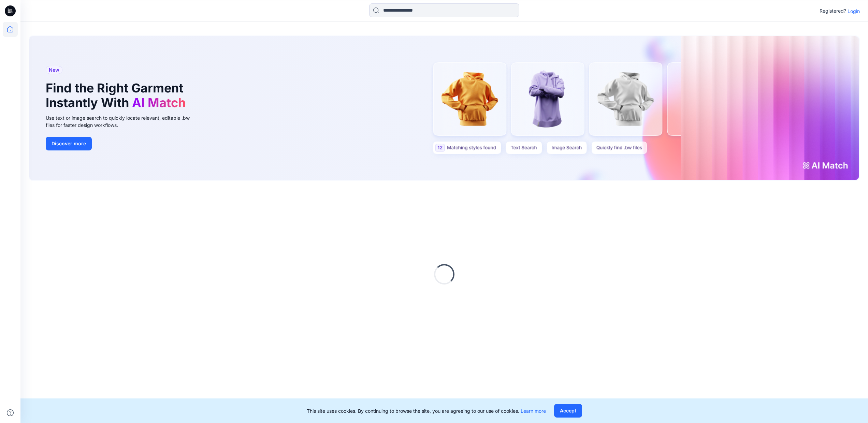  I want to click on div: Use text or image search to quickly locate relevant, editable .bw files for faster design workflows., so click(123, 122).